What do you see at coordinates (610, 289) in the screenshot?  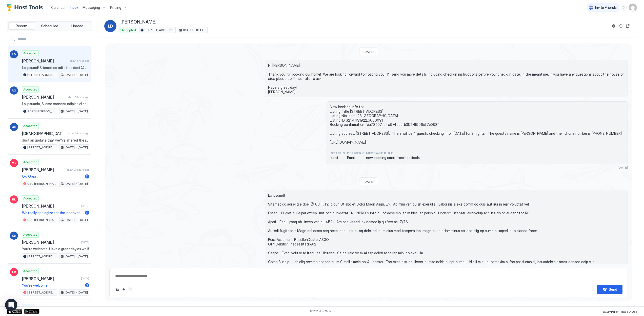 I see `button: Send` at bounding box center [610, 289].